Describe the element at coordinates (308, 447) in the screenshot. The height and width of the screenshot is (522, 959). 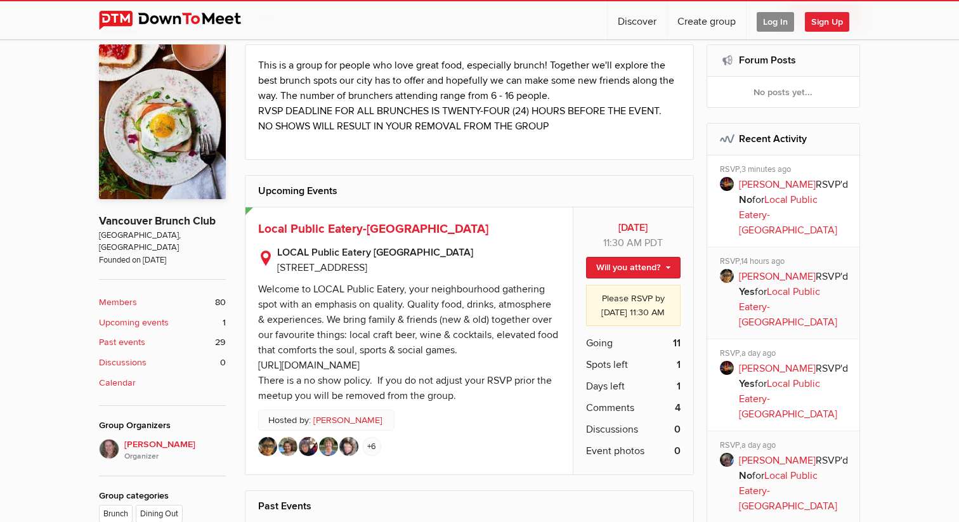
I see `img: Deni Loubert` at that location.